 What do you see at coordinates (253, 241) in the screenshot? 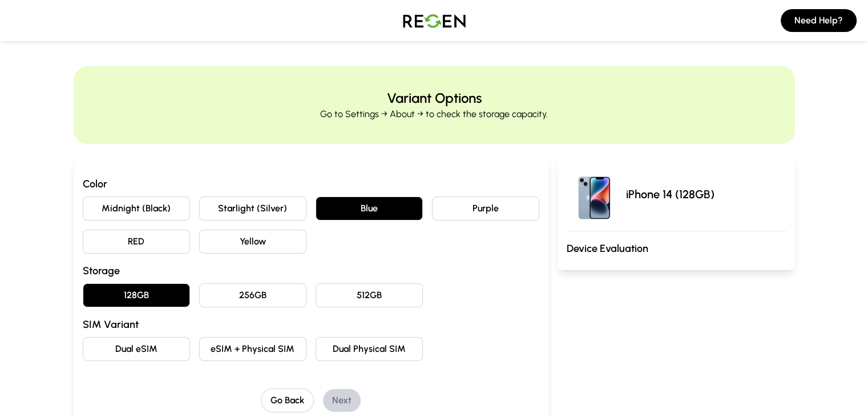
I see `button: Yellow` at bounding box center [253, 241].